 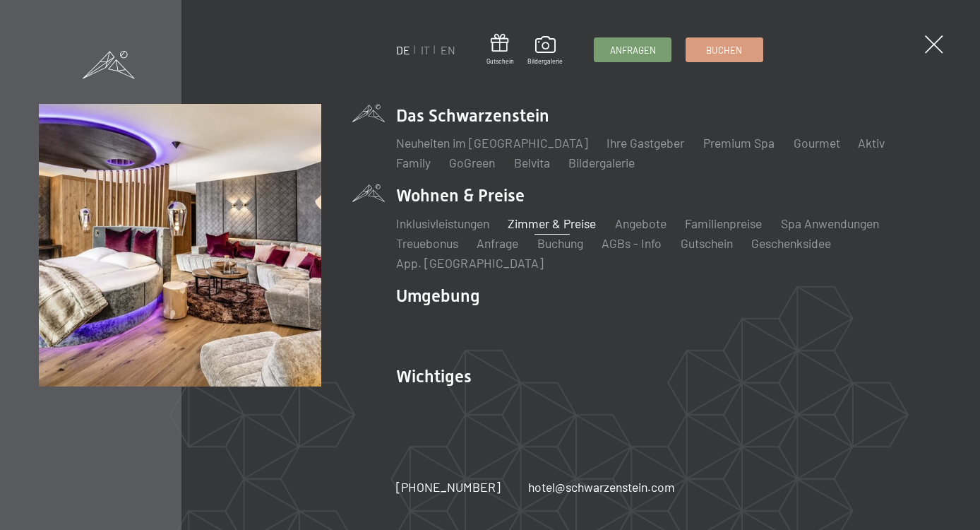 What do you see at coordinates (427, 243) in the screenshot?
I see `a: Treuebonus` at bounding box center [427, 243].